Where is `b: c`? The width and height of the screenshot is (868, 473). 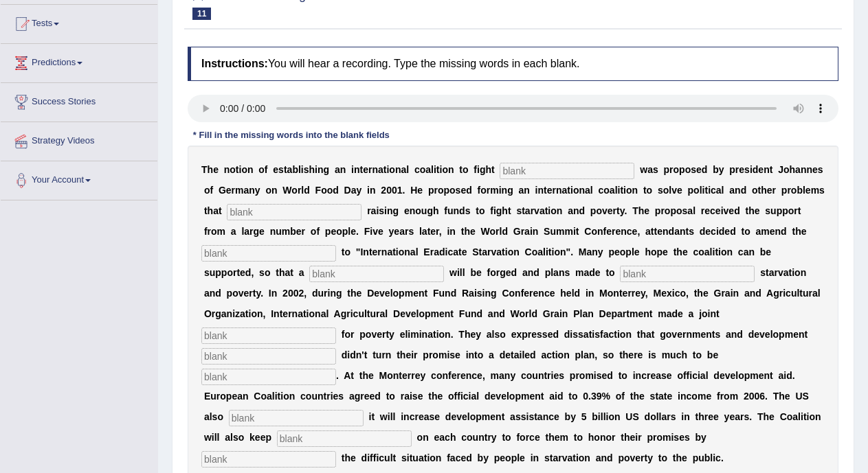 b: c is located at coordinates (601, 190).